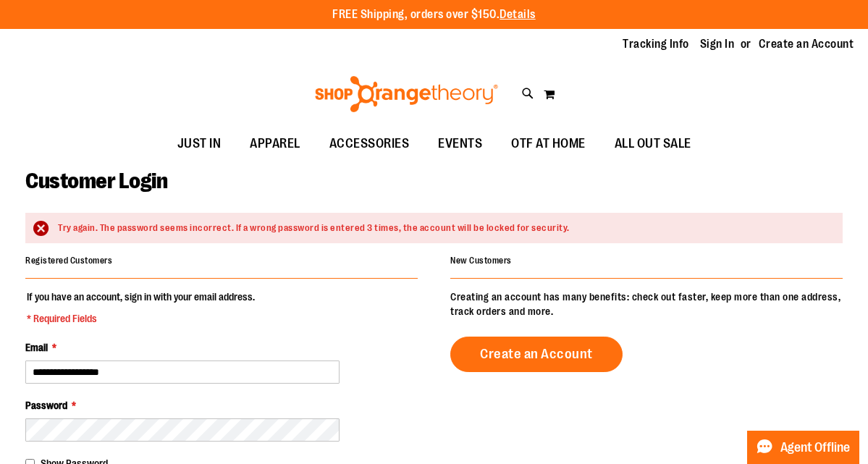 This screenshot has width=868, height=464. Describe the element at coordinates (653, 144) in the screenshot. I see `span: ALL OUT SALE` at that location.